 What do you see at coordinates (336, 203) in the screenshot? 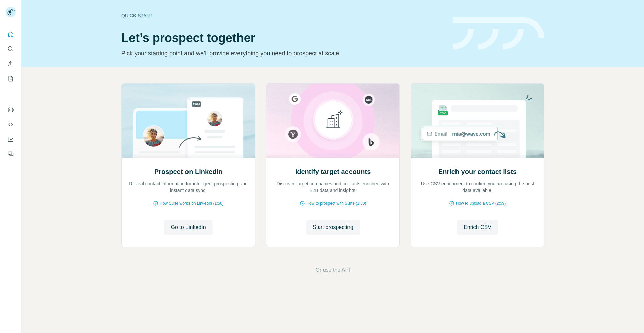
I see `span: How to prospect with Surfe (1:30)` at bounding box center [336, 203].